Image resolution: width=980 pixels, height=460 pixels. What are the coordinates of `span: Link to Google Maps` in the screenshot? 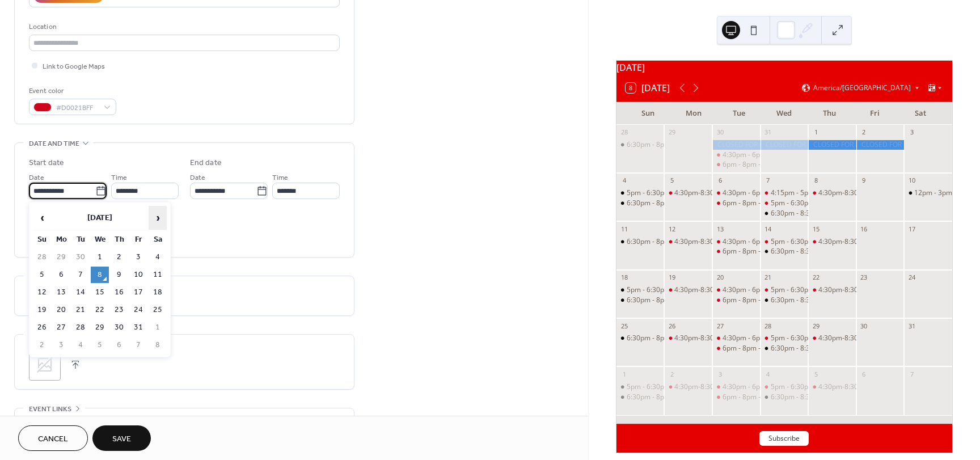 It's located at (74, 67).